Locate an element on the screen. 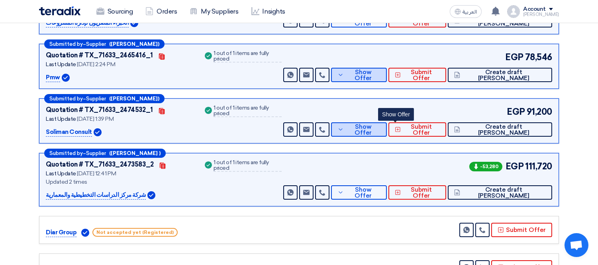 The height and width of the screenshot is (265, 598). span: -53,280 is located at coordinates (485, 166).